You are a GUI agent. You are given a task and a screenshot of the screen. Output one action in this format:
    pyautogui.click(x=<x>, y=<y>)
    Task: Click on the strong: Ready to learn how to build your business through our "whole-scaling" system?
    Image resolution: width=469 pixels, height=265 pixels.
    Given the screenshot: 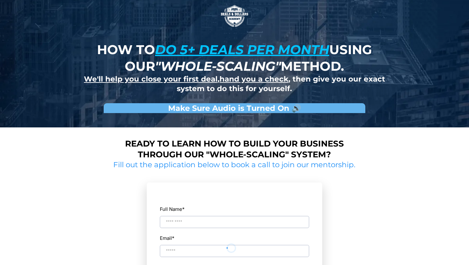 What is the action you would take?
    pyautogui.click(x=234, y=149)
    